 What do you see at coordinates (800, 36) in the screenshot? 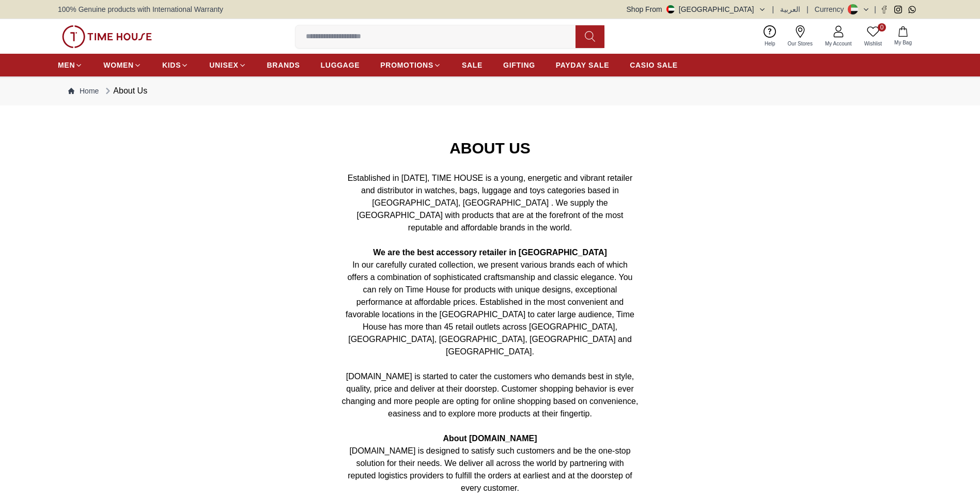
I see `a: Our Stores` at bounding box center [800, 36].